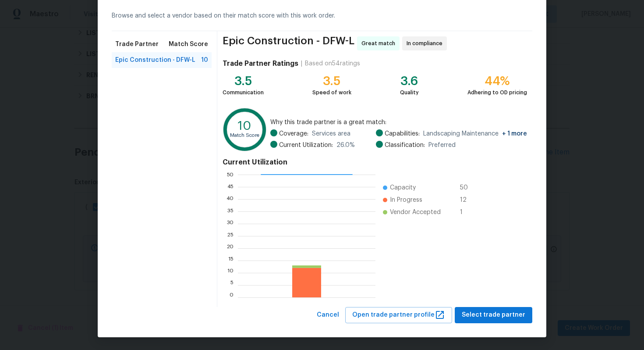 This screenshot has width=644, height=350. I want to click on span: Select trade partner, so click(493, 315).